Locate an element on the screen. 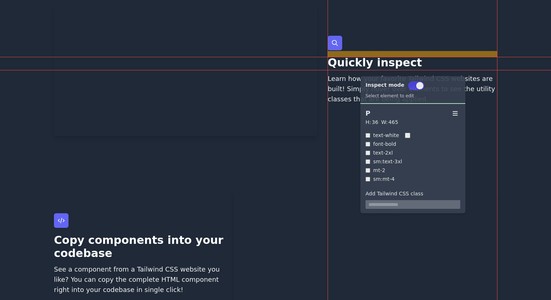 The height and width of the screenshot is (300, 551). p: sm:text-3xl is located at coordinates (388, 161).